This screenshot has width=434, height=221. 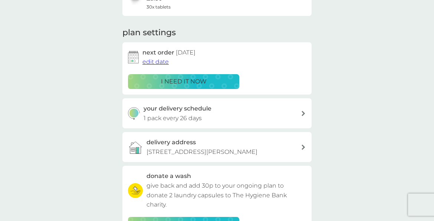 I want to click on p: give back and add 30p to your ongoing plan to donate 2 laundry capsules to The Hygiene Bank charity., so click(x=226, y=195).